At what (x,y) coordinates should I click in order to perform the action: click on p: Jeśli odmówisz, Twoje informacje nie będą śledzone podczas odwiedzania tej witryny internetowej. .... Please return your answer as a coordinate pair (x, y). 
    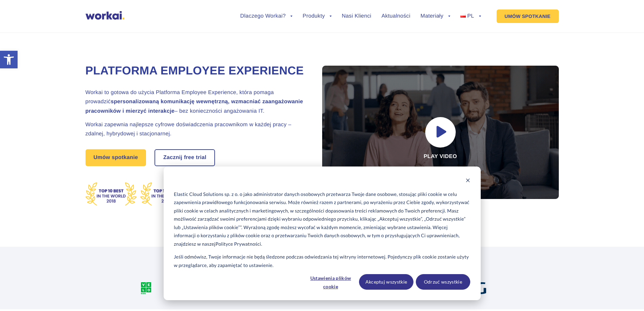
    Looking at the image, I should click on (322, 261).